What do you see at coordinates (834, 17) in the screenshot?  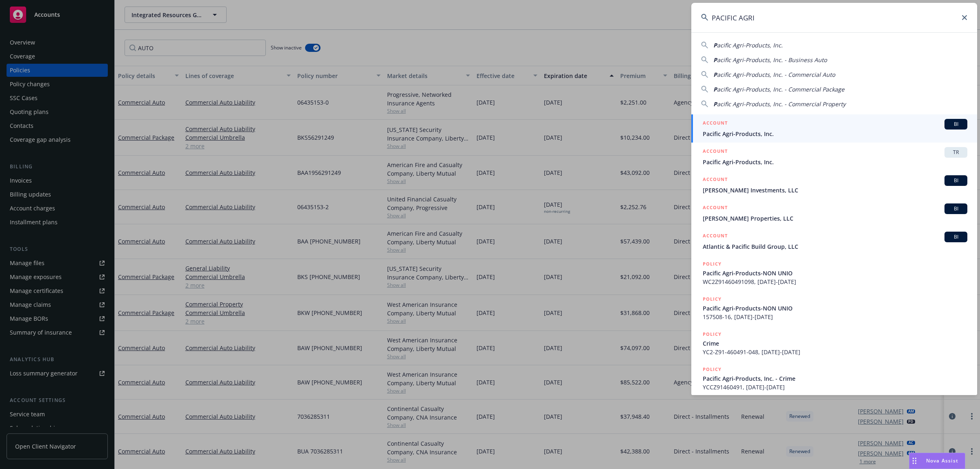 I see `input: Search...` at bounding box center [834, 17].